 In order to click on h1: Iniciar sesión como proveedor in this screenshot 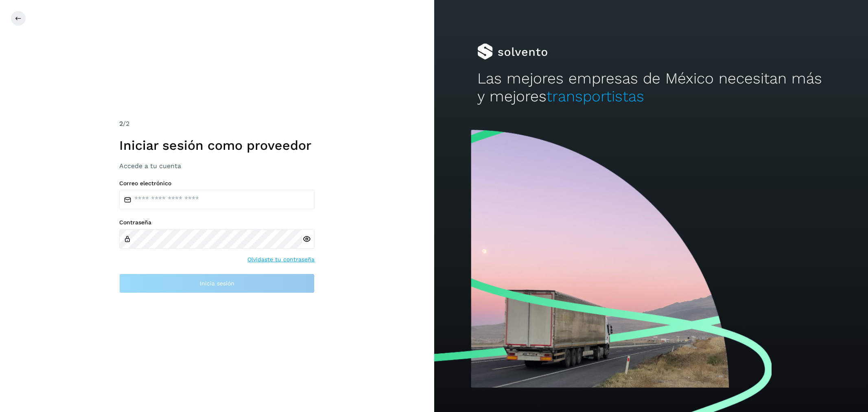, I will do `click(217, 146)`.